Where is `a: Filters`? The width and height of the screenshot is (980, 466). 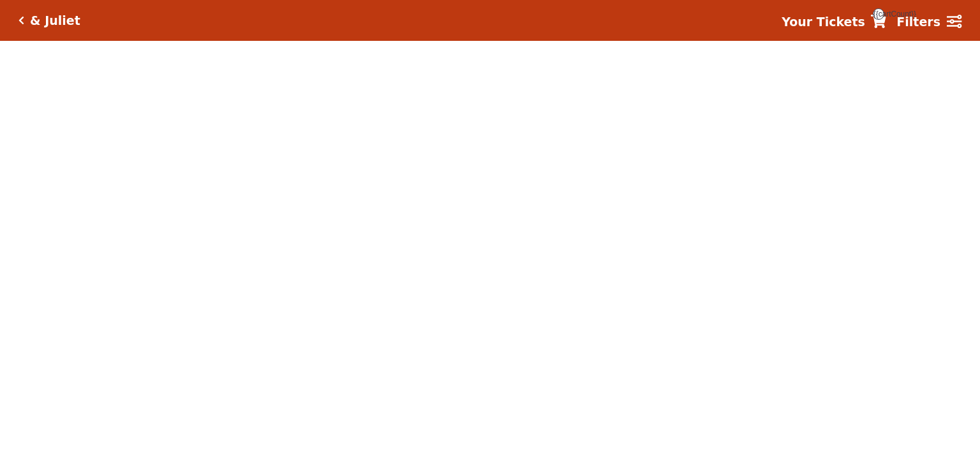
a: Filters is located at coordinates (929, 21).